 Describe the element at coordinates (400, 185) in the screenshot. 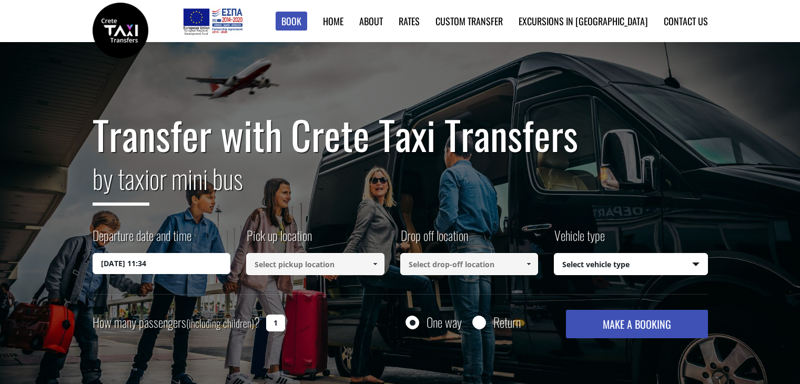

I see `h2: or mini bus` at that location.